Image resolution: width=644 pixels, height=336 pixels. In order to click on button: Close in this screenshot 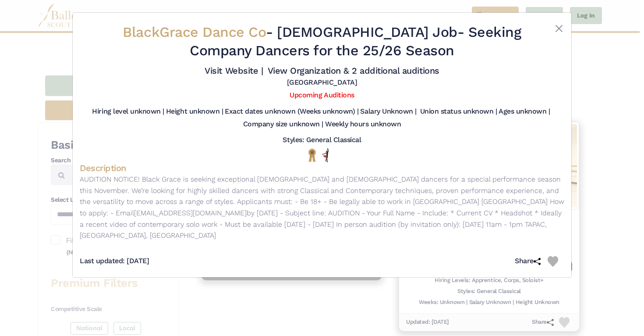, I will do `click(559, 29)`.